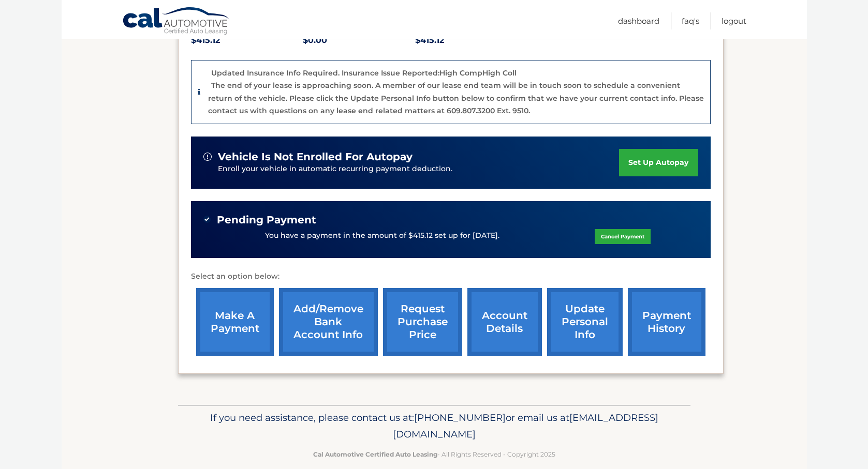 The width and height of the screenshot is (868, 469). Describe the element at coordinates (235, 322) in the screenshot. I see `a: make a payment` at that location.